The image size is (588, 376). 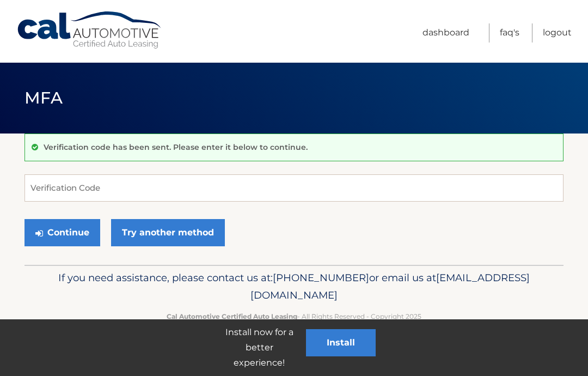 I want to click on a: Cal Automotive, so click(x=90, y=30).